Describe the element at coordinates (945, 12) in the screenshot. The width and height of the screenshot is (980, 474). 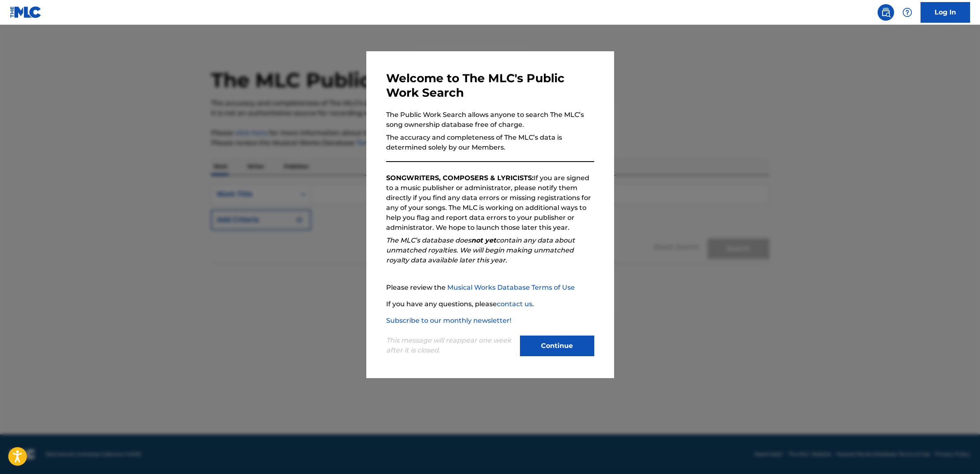
I see `a: Log In` at that location.